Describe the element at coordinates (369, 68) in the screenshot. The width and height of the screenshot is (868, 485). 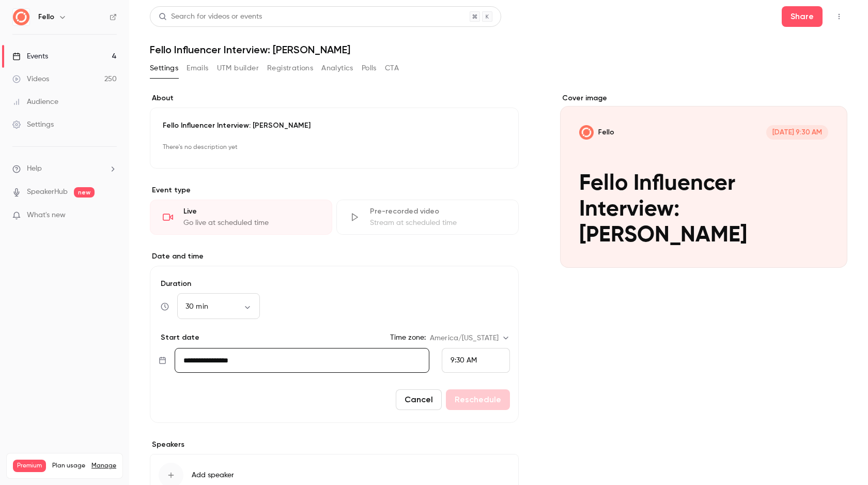
I see `button: Polls` at that location.